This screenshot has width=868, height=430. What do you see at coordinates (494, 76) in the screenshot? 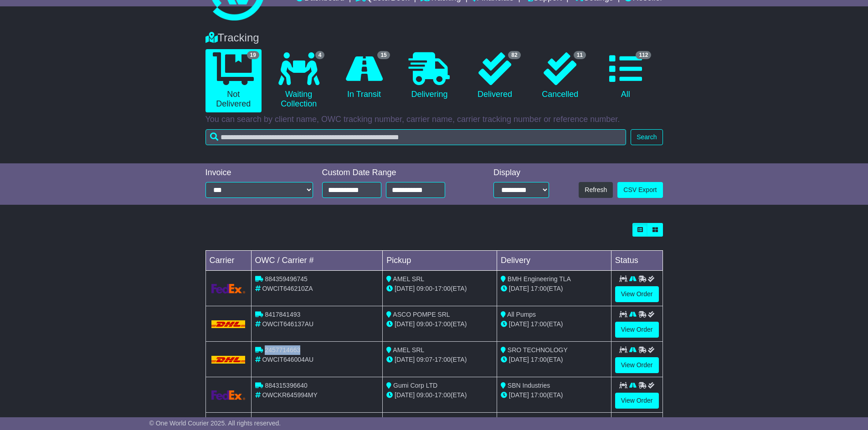
I see `a: 82 Delivered` at bounding box center [494, 76].